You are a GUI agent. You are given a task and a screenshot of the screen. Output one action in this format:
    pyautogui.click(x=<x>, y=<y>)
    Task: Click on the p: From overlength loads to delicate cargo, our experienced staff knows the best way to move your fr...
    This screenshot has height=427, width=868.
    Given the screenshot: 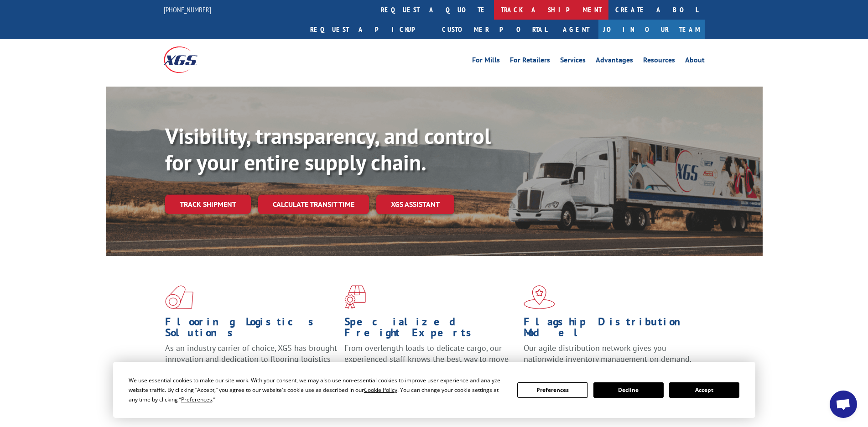 What is the action you would take?
    pyautogui.click(x=431, y=363)
    